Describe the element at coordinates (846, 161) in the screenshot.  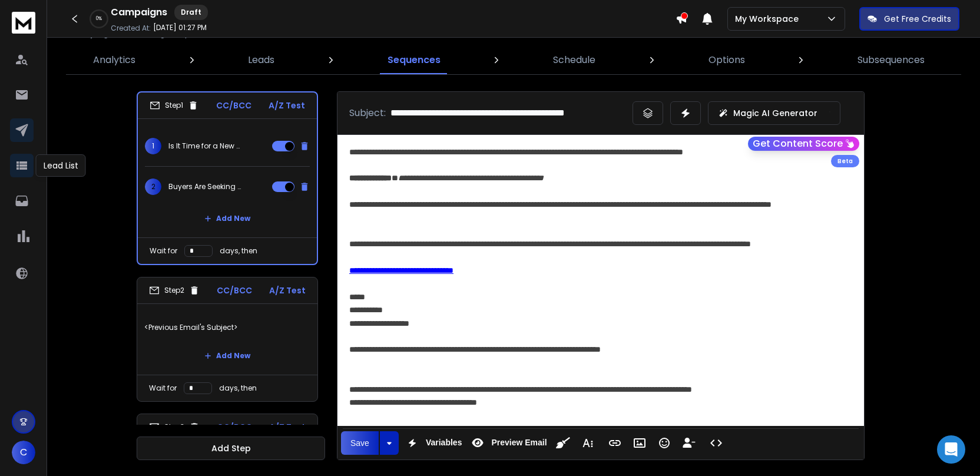
I see `div: Beta` at that location.